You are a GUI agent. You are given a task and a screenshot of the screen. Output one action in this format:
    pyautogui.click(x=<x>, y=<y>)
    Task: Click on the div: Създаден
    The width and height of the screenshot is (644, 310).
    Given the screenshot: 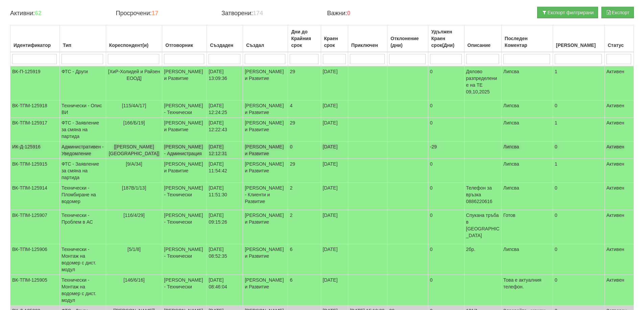 What is the action you would take?
    pyautogui.click(x=224, y=45)
    